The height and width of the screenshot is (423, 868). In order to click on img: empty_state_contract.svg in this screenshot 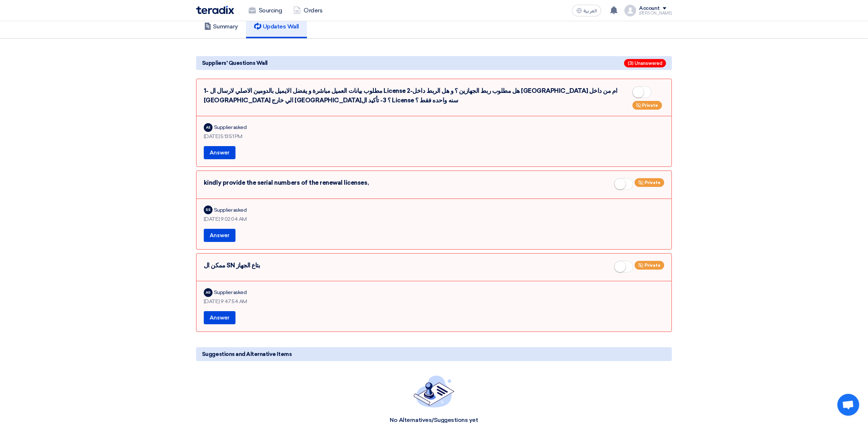, I will do `click(434, 392)`.